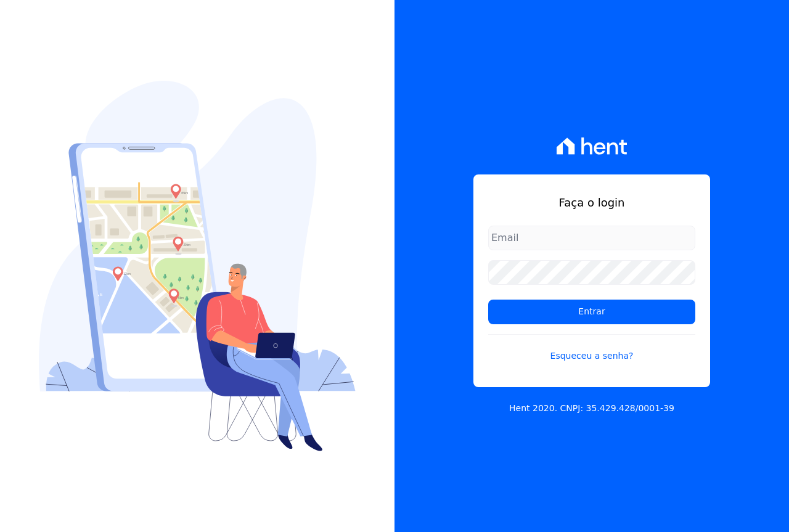 The image size is (789, 532). What do you see at coordinates (197, 265) in the screenshot?
I see `img: Login` at bounding box center [197, 265].